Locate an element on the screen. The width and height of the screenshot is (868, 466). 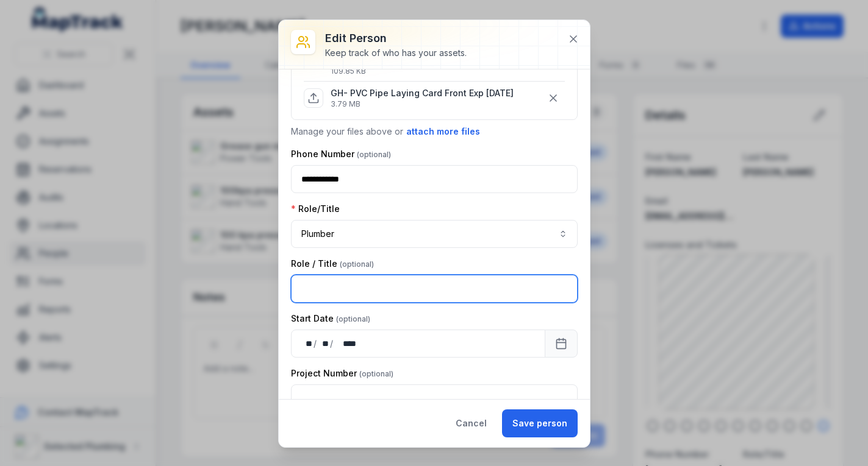
label: Start Date is located at coordinates (330, 319).